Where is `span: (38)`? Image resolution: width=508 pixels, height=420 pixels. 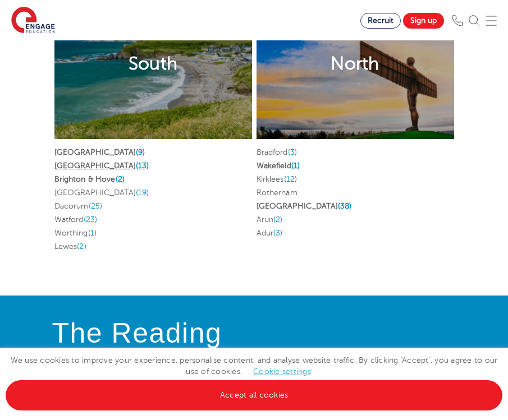
span: (38) is located at coordinates (344, 206).